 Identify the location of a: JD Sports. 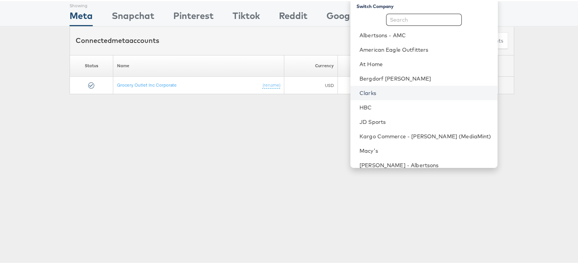
(425, 121).